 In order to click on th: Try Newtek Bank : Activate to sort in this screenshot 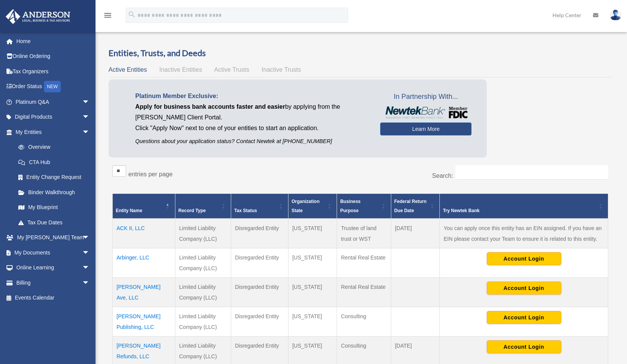, I will do `click(524, 206)`.